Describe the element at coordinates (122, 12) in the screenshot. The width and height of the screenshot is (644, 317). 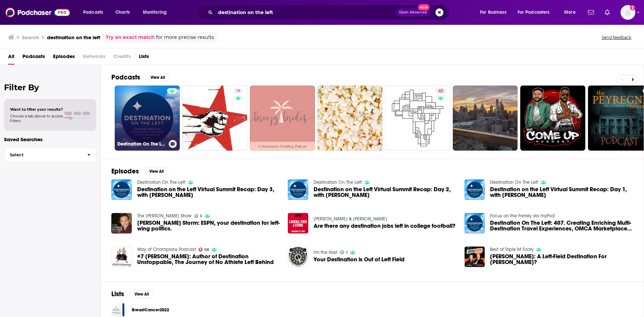
I see `span: Charts` at that location.